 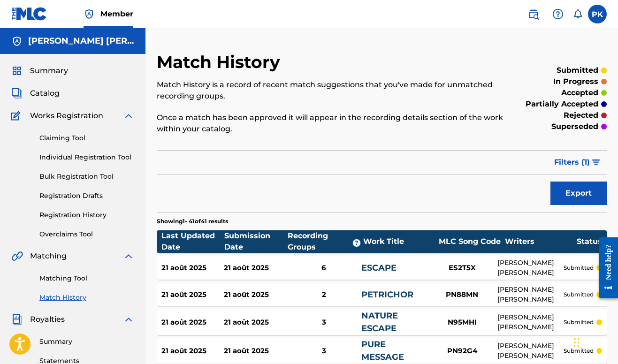 I want to click on button: Filters (1), so click(x=578, y=162).